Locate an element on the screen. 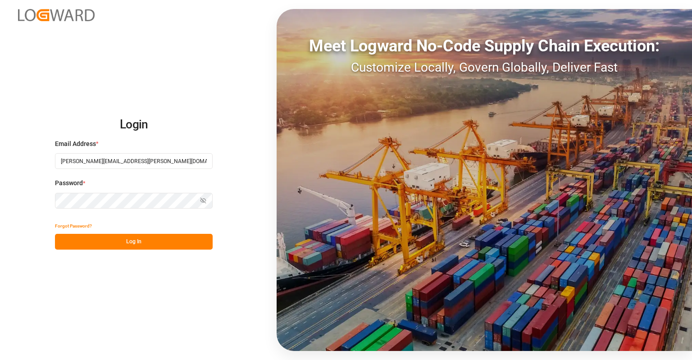 The height and width of the screenshot is (360, 692). div: Customize Locally, Govern Globally, Deliver Fast is located at coordinates (485, 68).